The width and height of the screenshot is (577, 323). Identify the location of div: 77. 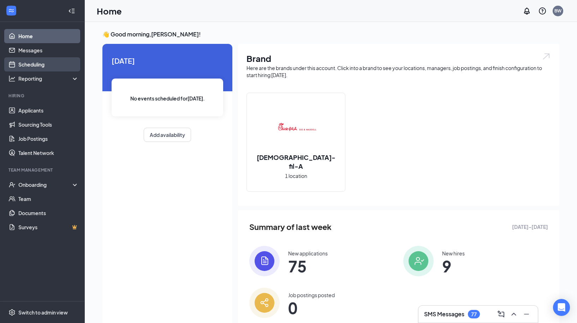
(474, 314).